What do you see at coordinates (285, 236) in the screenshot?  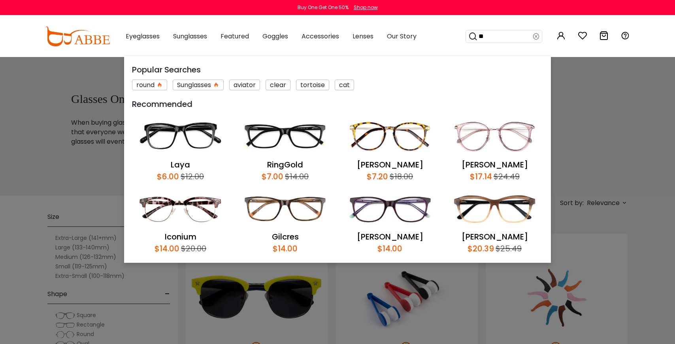 I see `a: Gilcres` at bounding box center [285, 236].